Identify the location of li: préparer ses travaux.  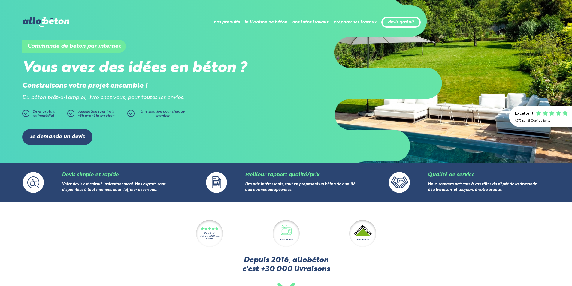
(355, 22).